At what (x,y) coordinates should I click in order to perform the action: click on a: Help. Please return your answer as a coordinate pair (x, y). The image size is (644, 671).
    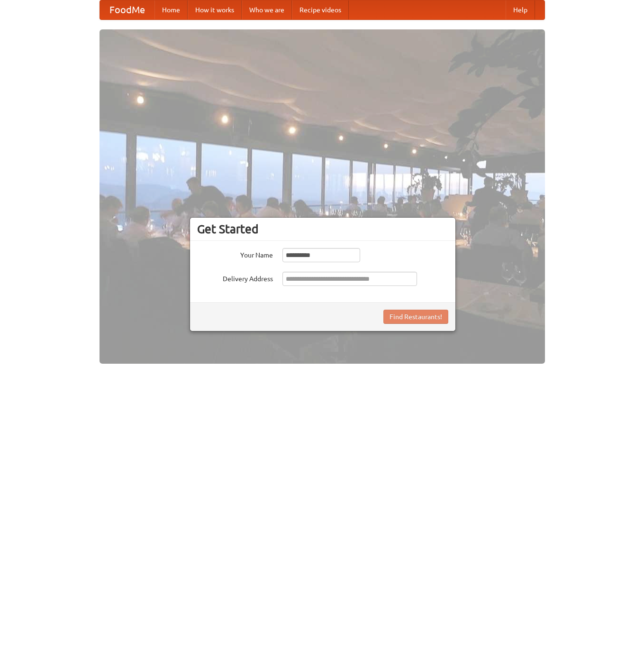
    Looking at the image, I should click on (521, 10).